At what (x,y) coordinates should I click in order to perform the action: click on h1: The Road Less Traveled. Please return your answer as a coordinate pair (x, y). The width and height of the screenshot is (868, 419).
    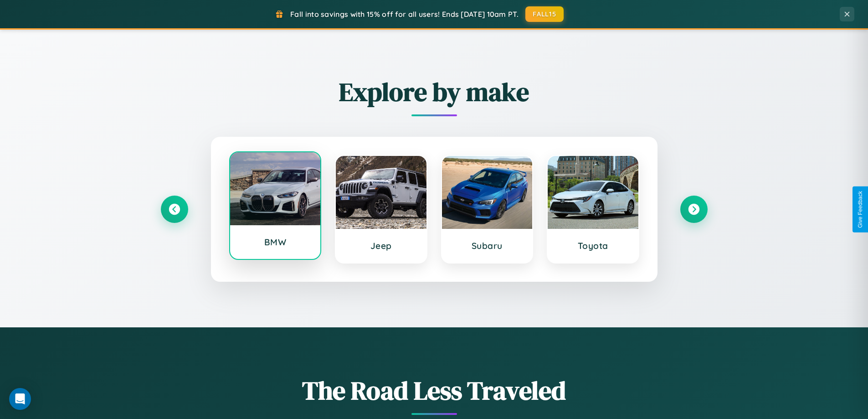
    Looking at the image, I should click on (434, 391).